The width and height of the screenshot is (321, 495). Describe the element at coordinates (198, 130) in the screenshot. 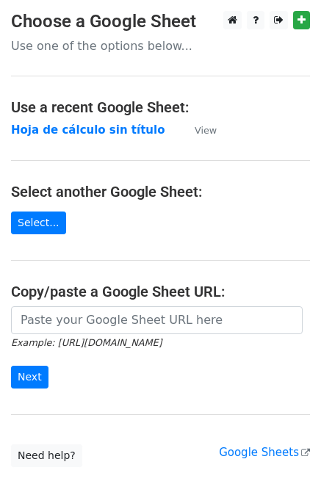

I see `a: View` at that location.